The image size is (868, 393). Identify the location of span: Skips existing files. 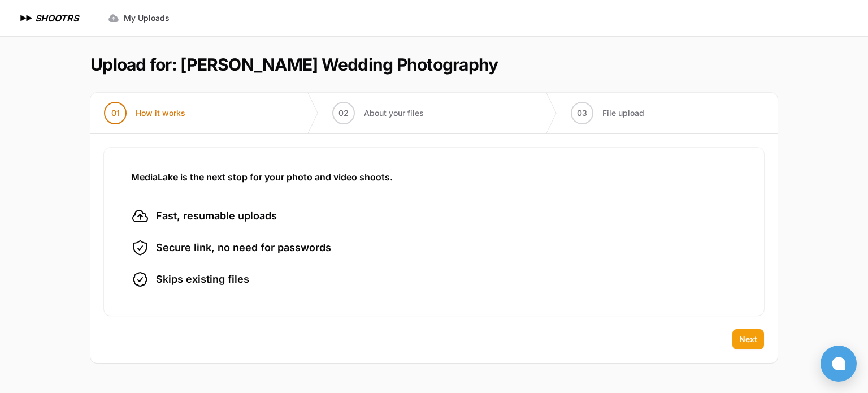
(202, 279).